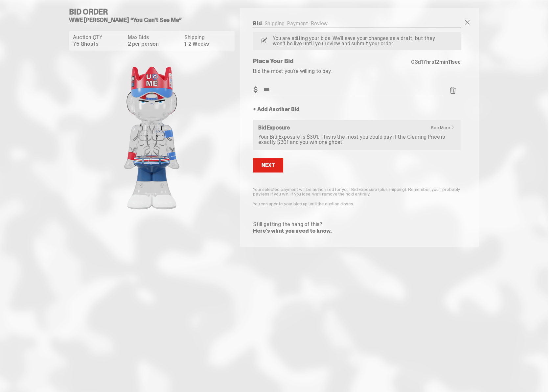 The height and width of the screenshot is (392, 553). Describe the element at coordinates (357, 140) in the screenshot. I see `p: Your Bid Exposure is $301. This is the most you could pay if the Clearing Price is exactly $301 a...` at that location.